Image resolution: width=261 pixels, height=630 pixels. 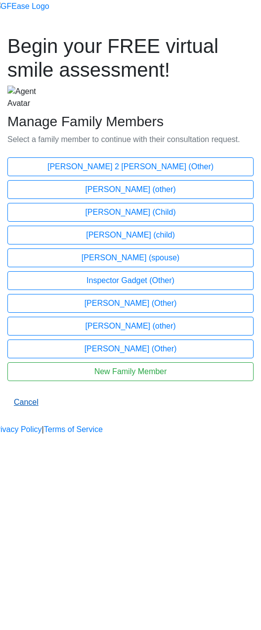 What do you see at coordinates (22, 98) in the screenshot?
I see `img: Agent Avatar` at bounding box center [22, 98].